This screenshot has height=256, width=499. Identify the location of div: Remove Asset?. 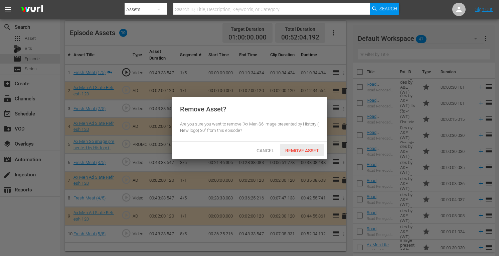
(203, 109).